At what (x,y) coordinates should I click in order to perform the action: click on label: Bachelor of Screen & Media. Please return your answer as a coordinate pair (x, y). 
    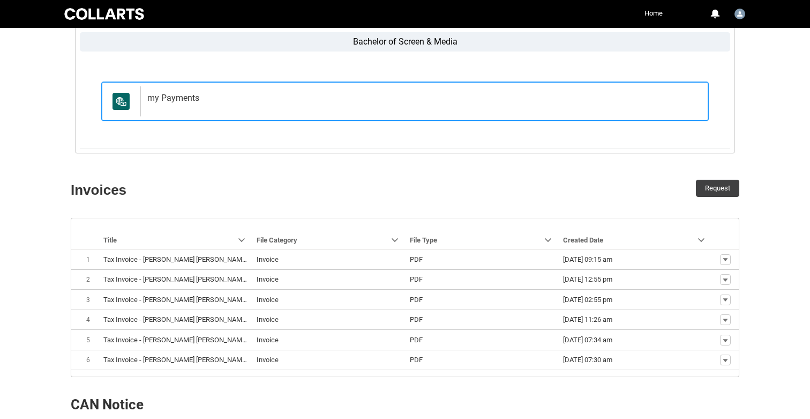
    Looking at the image, I should click on (405, 42).